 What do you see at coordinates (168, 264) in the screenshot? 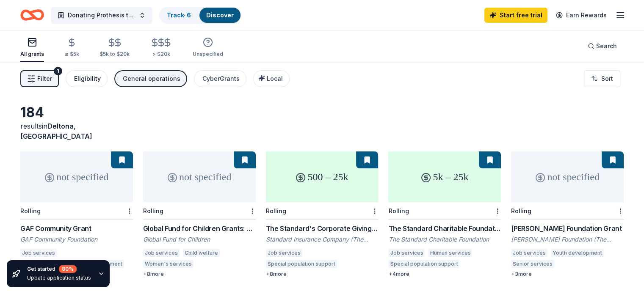
I see `div: Women's services` at bounding box center [168, 264].